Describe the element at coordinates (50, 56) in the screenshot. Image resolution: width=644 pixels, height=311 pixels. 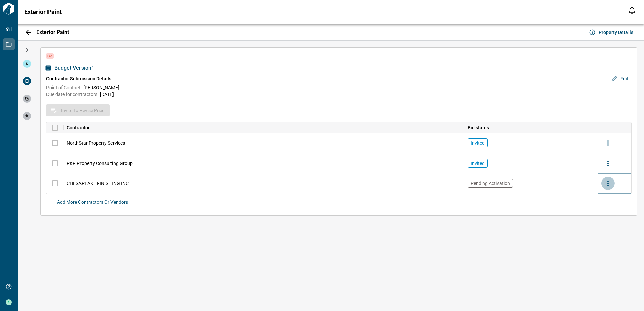
I see `span: Bid` at that location.